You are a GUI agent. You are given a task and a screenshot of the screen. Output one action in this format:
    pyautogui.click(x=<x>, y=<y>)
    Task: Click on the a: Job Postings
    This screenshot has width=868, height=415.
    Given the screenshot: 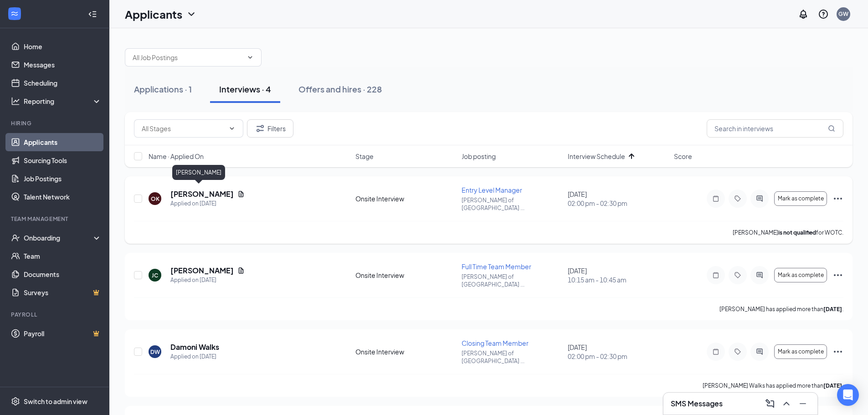 What is the action you would take?
    pyautogui.click(x=62, y=179)
    